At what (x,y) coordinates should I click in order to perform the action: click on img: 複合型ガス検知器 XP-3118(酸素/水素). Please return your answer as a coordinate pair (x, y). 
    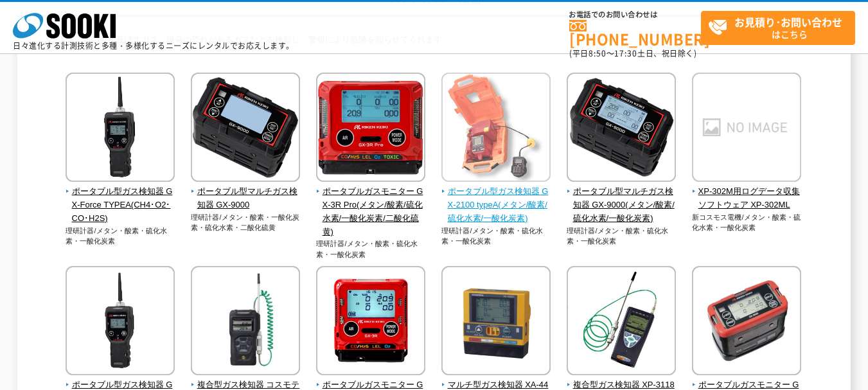
    Looking at the image, I should click on (621, 322).